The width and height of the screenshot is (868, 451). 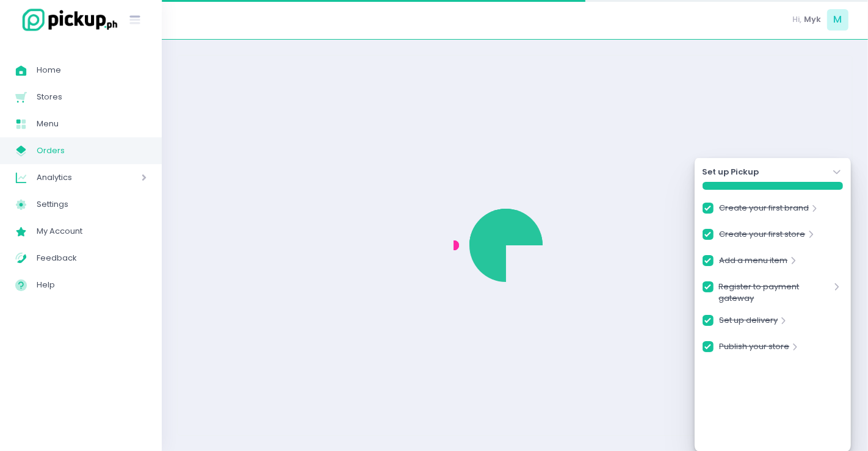 I want to click on a: Create your first brand, so click(x=764, y=210).